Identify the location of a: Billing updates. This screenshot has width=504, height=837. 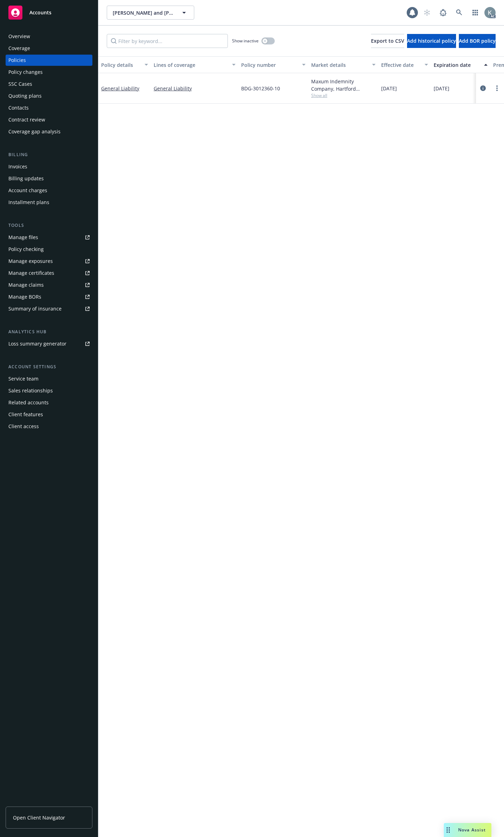
(49, 179).